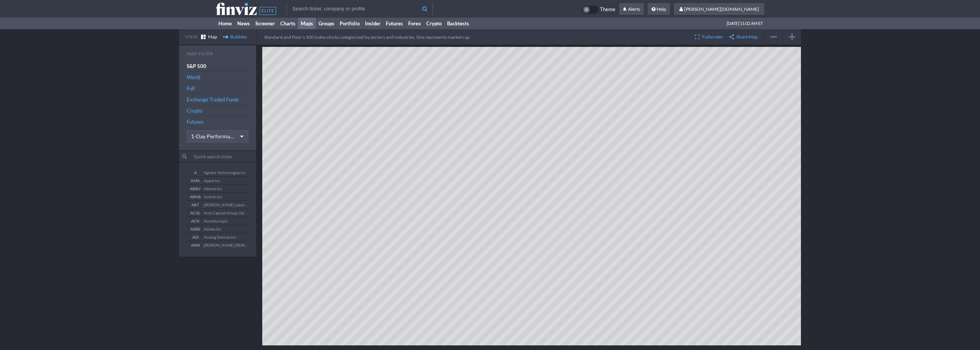  I want to click on span: Accenture plc, so click(216, 221).